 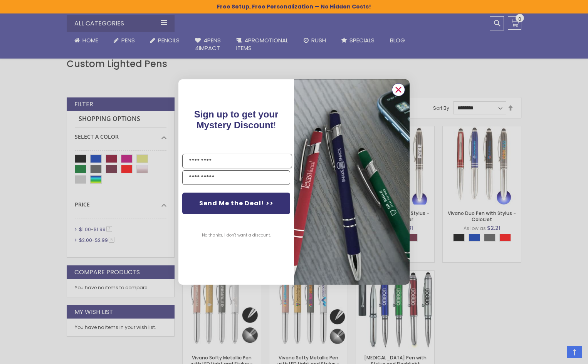 I want to click on span: Sign up to get your Mystery Discount, so click(x=236, y=119).